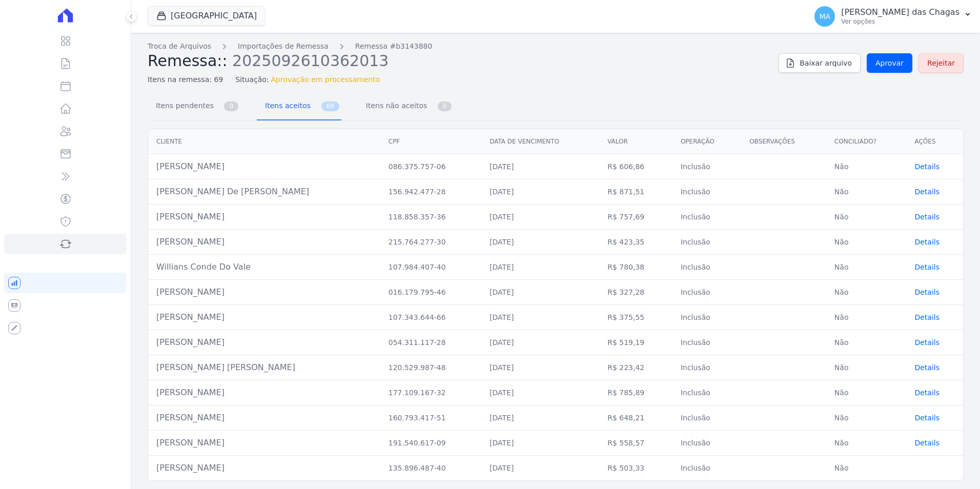 This screenshot has width=980, height=489. I want to click on td: 135.896.487-40, so click(430, 468).